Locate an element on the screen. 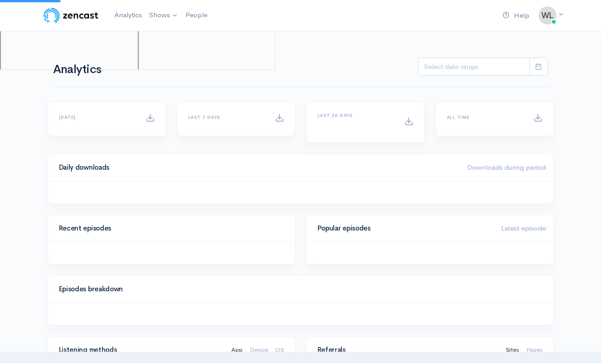 Image resolution: width=601 pixels, height=363 pixels. h1: Analytics is located at coordinates (90, 69).